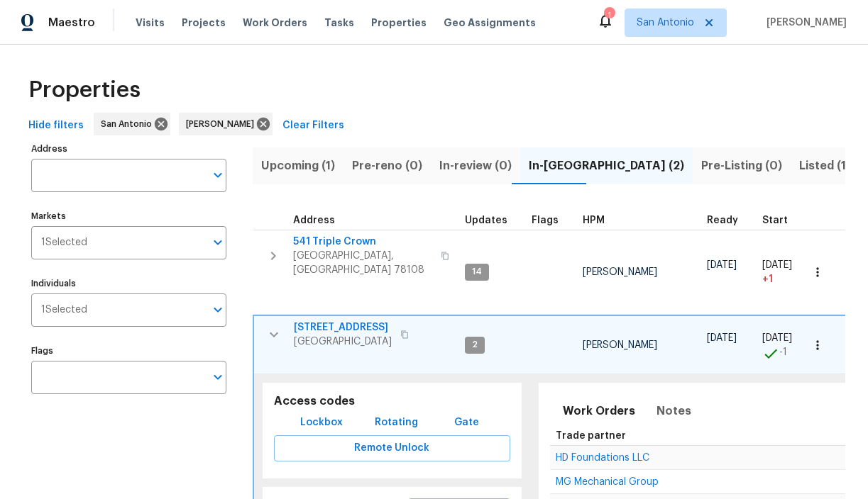 This screenshot has height=499, width=868. Describe the element at coordinates (591, 436) in the screenshot. I see `span: Trade partner` at that location.